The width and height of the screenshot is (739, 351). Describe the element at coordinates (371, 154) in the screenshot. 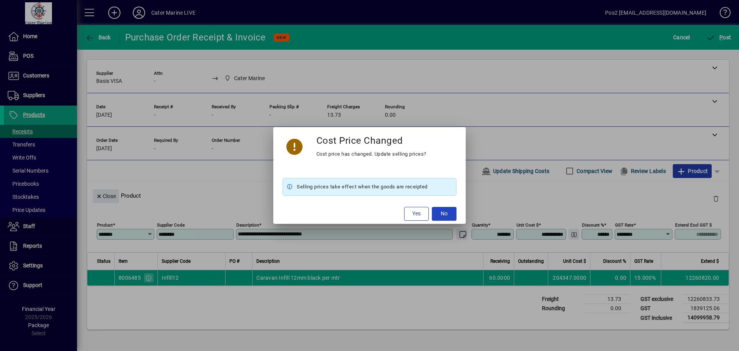

I see `div: Cost price has changed. Update selling prices?` at that location.